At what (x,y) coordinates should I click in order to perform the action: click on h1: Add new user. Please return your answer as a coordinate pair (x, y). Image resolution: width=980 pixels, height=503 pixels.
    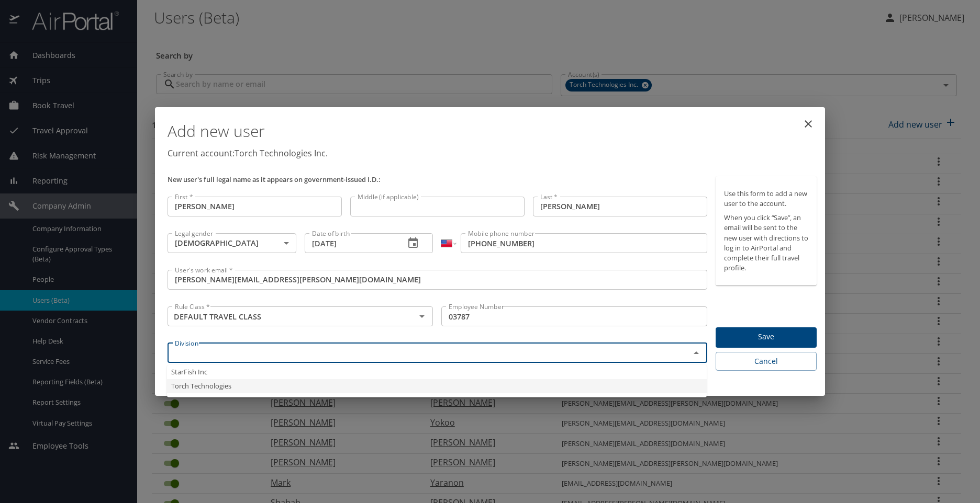
    Looking at the image, I should click on (492, 131).